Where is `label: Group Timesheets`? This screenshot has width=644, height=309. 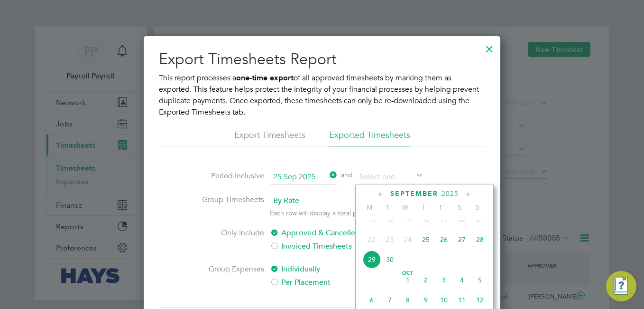 label: Group Timesheets is located at coordinates (228, 204).